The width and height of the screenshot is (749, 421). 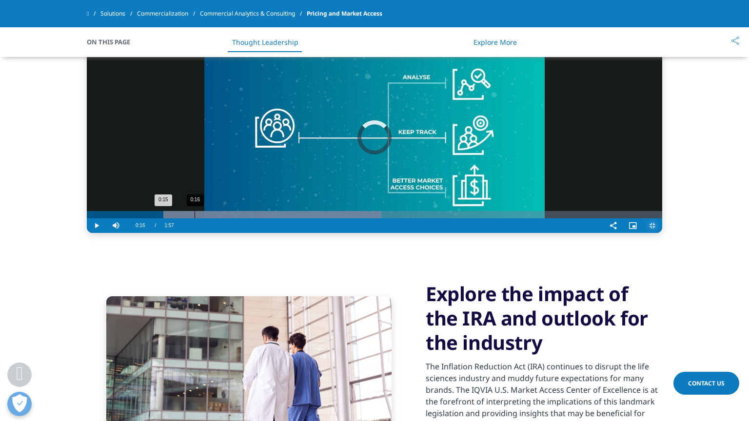 I want to click on button: Open Preferences, so click(x=19, y=404).